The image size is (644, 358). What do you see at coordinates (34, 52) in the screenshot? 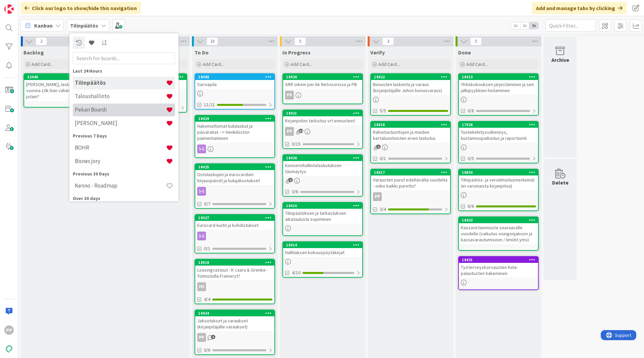
I see `span: Backlog` at bounding box center [34, 52].